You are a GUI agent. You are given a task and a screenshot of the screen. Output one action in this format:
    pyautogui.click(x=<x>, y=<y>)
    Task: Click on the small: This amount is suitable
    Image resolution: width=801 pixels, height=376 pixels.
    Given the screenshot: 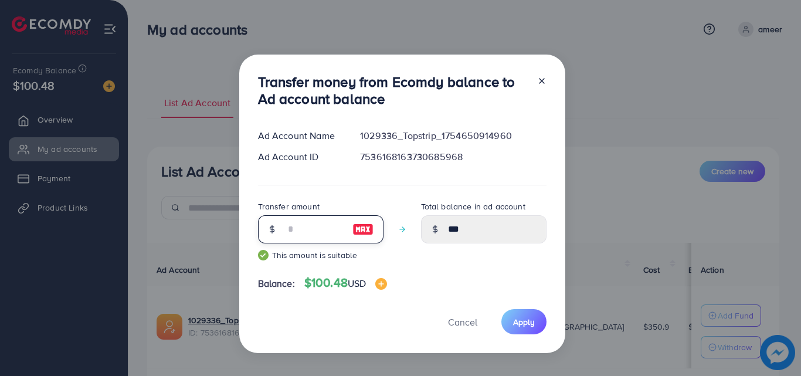 What is the action you would take?
    pyautogui.click(x=321, y=255)
    